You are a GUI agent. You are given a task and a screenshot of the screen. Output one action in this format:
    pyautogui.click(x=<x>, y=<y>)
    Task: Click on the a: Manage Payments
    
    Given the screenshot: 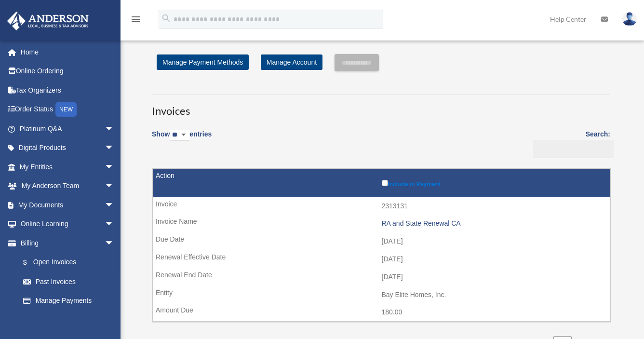 What is the action you would take?
    pyautogui.click(x=68, y=301)
    